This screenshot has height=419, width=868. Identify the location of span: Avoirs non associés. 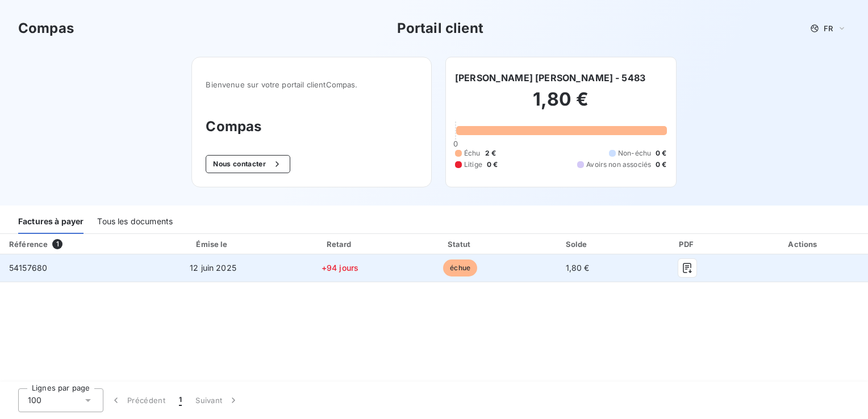
(618, 165).